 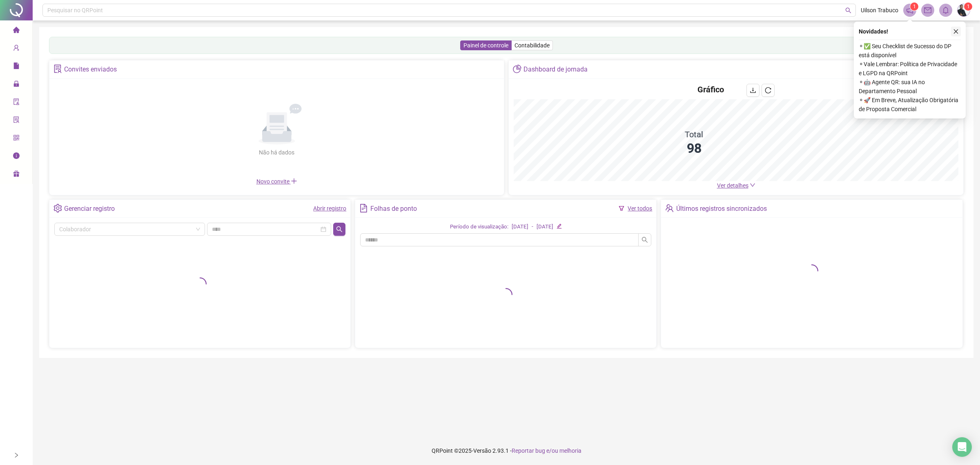 What do you see at coordinates (910, 86) in the screenshot?
I see `span: ⚬ 🤖 Agente QR: sua IA no Departamento Pessoal` at bounding box center [910, 86].